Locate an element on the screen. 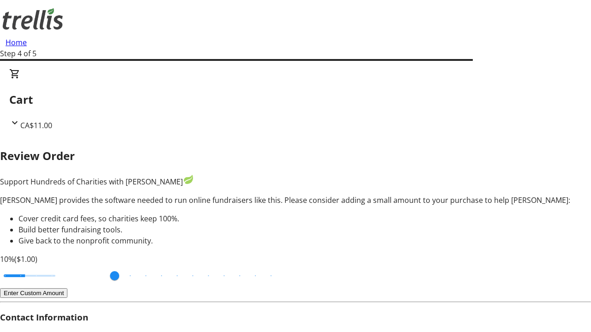 The height and width of the screenshot is (332, 591). li: Build better fundraising tools. is located at coordinates (305, 230).